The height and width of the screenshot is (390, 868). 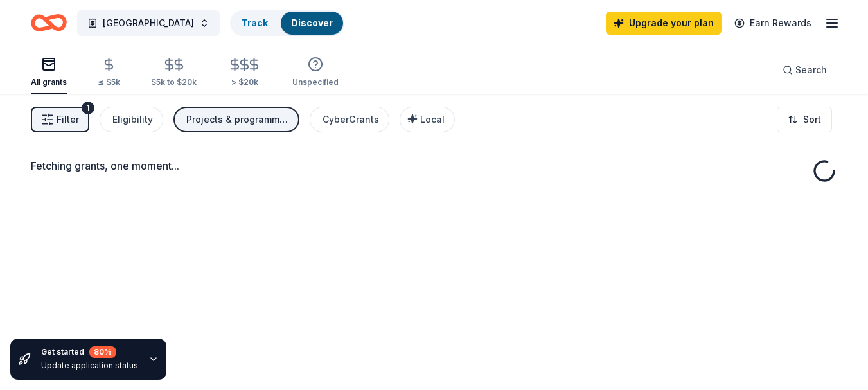 What do you see at coordinates (67, 120) in the screenshot?
I see `span: Filter` at bounding box center [67, 120].